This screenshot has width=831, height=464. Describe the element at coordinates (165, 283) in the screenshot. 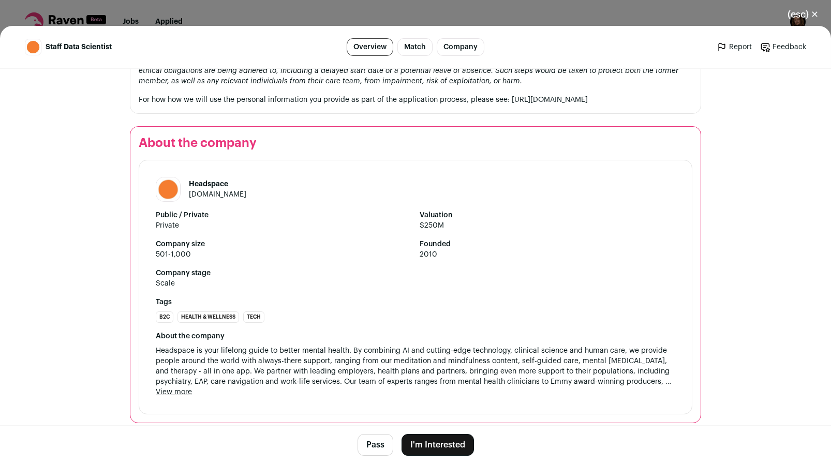

I see `div: Scale` at that location.